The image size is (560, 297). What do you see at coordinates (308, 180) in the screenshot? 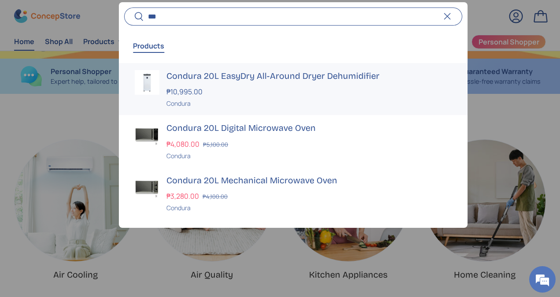
I see `h3: Condura 20L Mechanical Microwave Oven` at bounding box center [308, 180].